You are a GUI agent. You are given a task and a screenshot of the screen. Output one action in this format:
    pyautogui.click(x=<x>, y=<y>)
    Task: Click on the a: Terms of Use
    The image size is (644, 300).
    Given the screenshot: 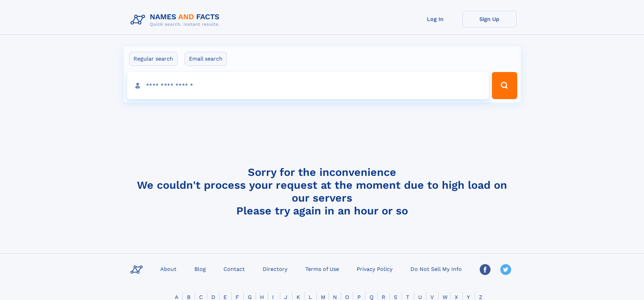 What is the action you would take?
    pyautogui.click(x=322, y=269)
    